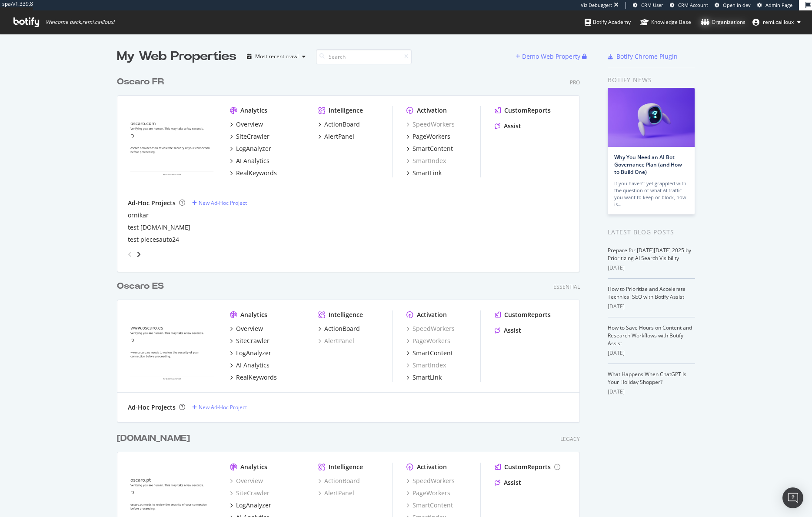 This screenshot has height=517, width=812. Describe the element at coordinates (427, 173) in the screenshot. I see `div: SmartLink` at that location.